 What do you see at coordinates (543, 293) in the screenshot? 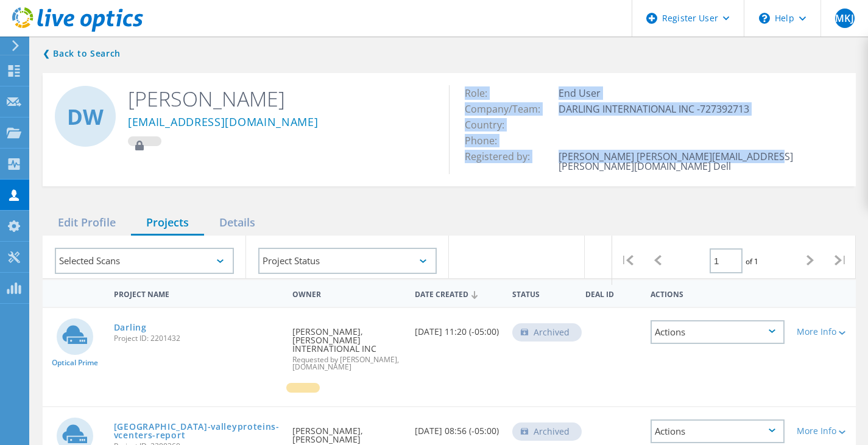
I see `div: Status` at bounding box center [543, 293].